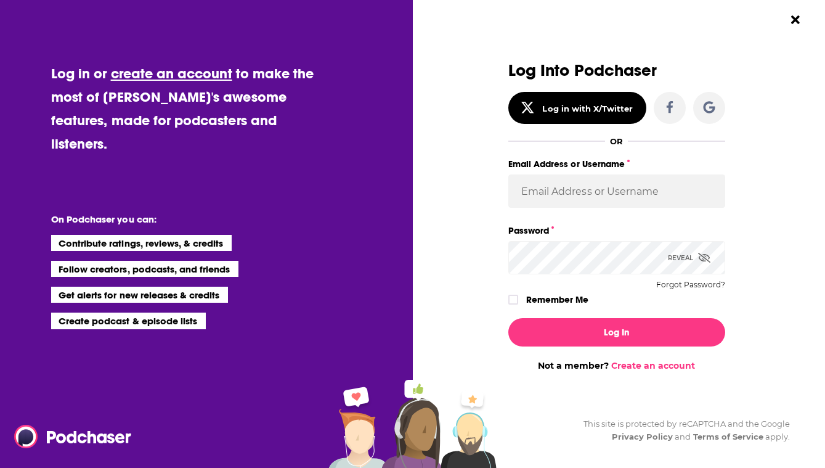 This screenshot has height=468, width=825. Describe the element at coordinates (617, 191) in the screenshot. I see `input: Email Address or Username` at that location.